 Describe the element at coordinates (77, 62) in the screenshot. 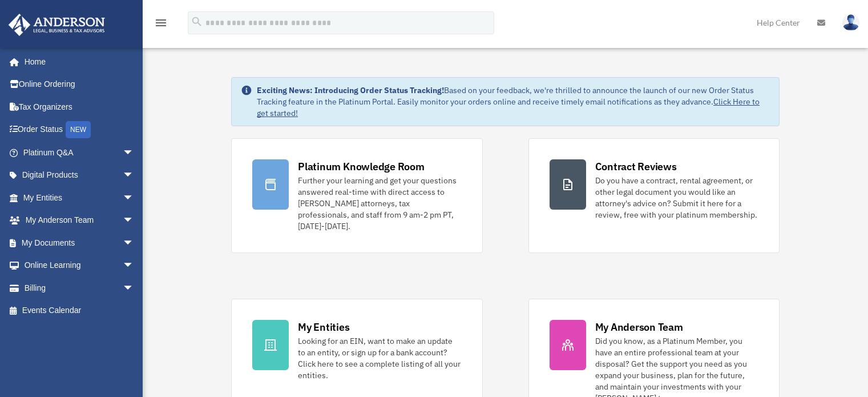

I see `a: Home` at that location.